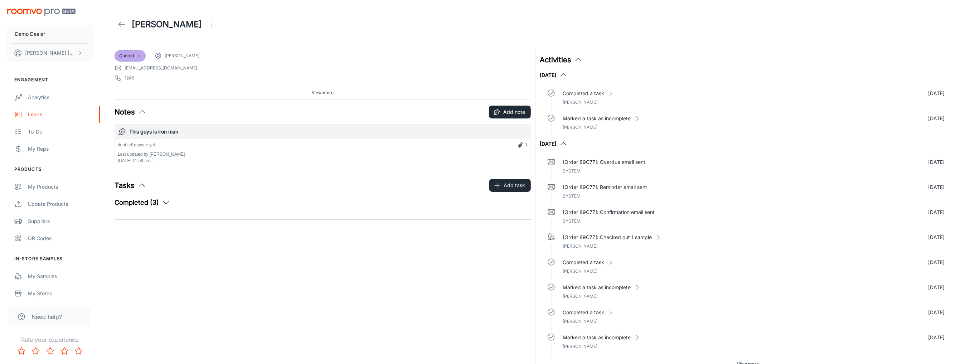  Describe the element at coordinates (50, 339) in the screenshot. I see `p: Rate your experience` at that location.